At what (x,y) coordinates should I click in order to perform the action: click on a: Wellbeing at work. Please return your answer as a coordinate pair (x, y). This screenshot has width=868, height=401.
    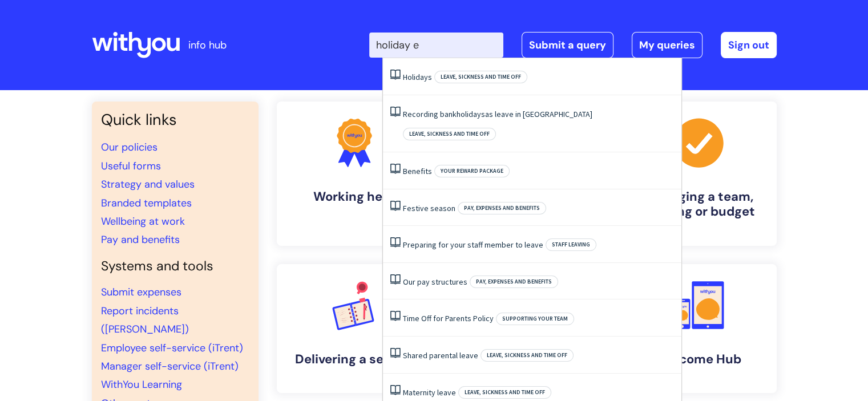
    Looking at the image, I should click on (142, 221).